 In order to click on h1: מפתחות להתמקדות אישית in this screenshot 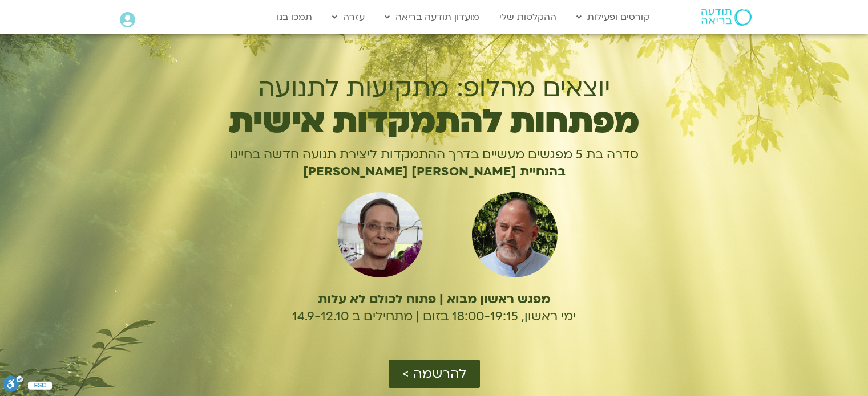, I will do `click(434, 122)`.